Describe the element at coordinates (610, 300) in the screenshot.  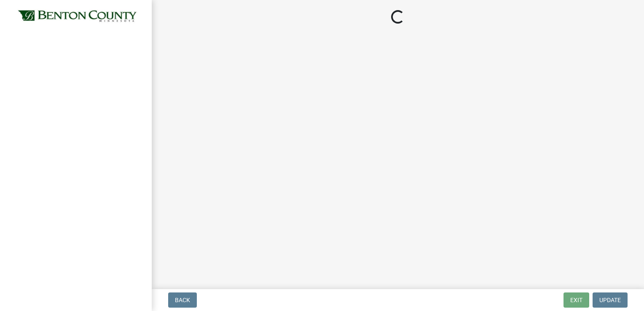
I see `button: Update` at that location.